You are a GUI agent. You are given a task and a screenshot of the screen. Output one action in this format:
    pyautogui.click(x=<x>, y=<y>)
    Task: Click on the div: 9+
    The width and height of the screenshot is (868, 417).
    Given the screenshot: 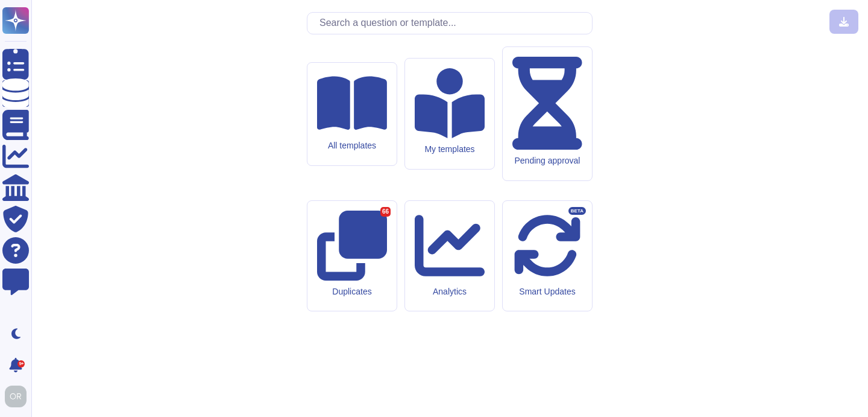 What is the action you would take?
    pyautogui.click(x=21, y=364)
    